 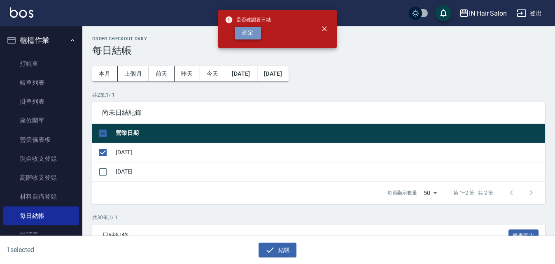 I want to click on a: 掛單列表, so click(x=41, y=102).